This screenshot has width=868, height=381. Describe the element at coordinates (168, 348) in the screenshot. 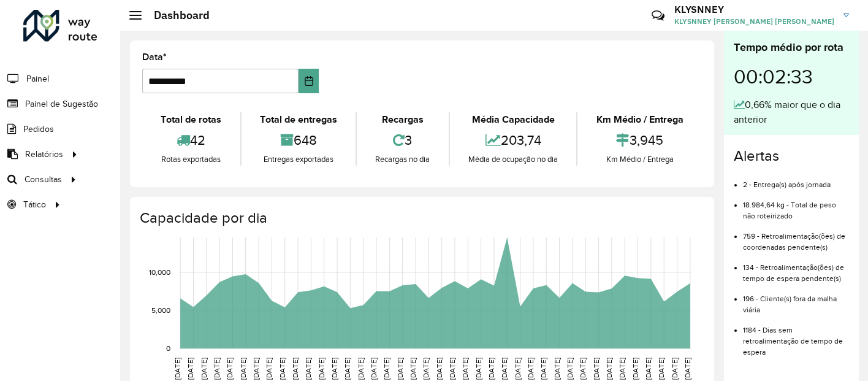

I see `text: 0` at that location.